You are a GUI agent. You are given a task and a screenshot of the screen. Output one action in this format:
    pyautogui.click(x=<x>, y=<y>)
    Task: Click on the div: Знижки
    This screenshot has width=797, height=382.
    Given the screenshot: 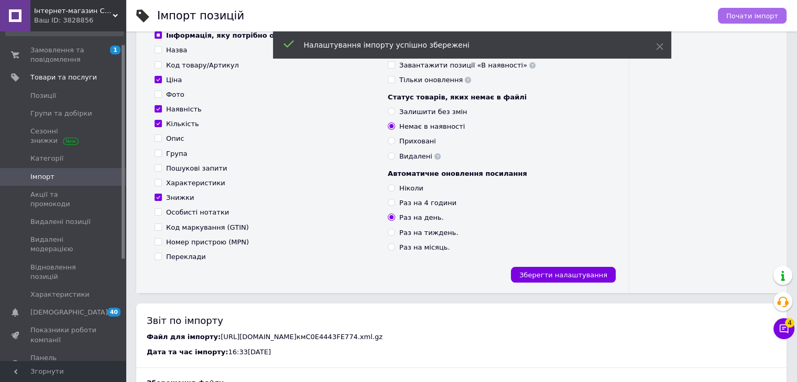 What is the action you would take?
    pyautogui.click(x=180, y=198)
    